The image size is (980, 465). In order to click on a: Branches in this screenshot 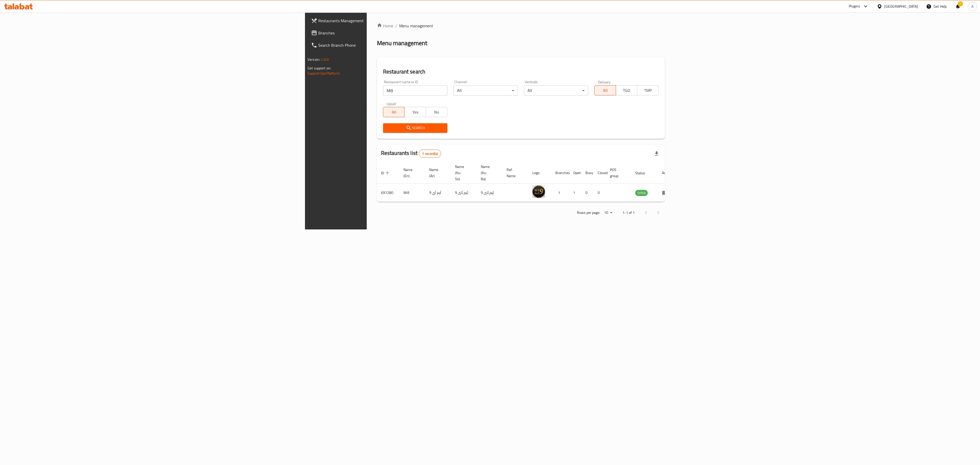, I will do `click(388, 33)`.